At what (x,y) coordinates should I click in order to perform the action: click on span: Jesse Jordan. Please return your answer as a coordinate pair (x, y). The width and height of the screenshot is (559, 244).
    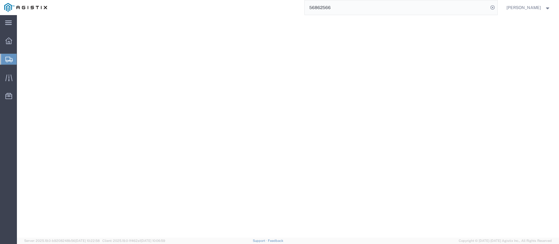
    Looking at the image, I should click on (524, 8).